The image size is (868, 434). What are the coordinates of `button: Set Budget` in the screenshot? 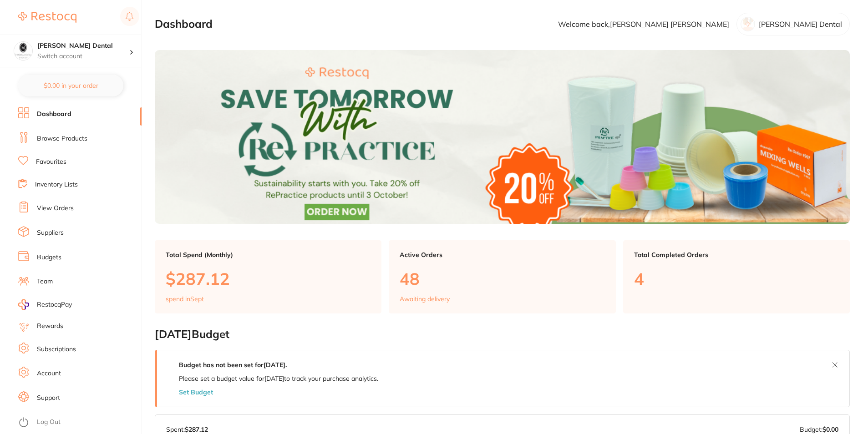 It's located at (196, 392).